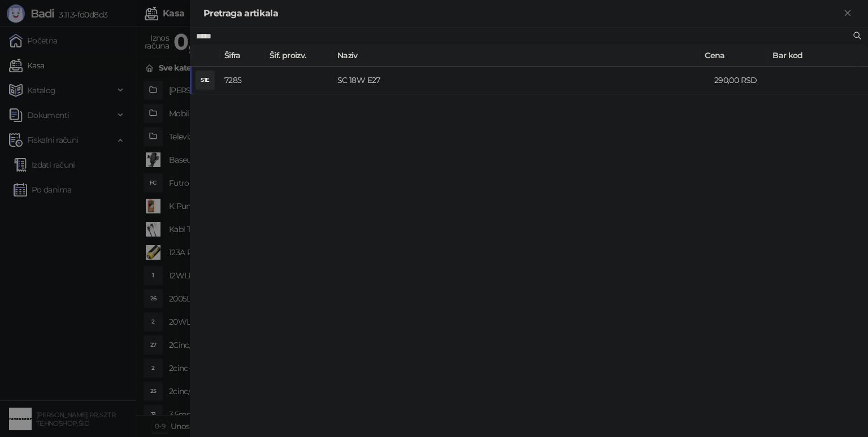 Image resolution: width=868 pixels, height=437 pixels. Describe the element at coordinates (205, 80) in the screenshot. I see `div: S1E` at that location.